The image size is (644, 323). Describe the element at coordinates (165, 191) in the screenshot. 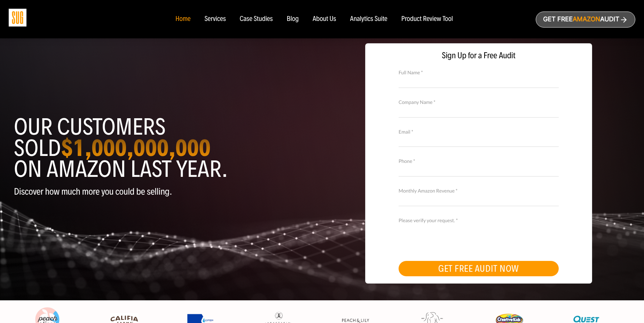

I see `p: Discover how much more you could be selling.` at that location.